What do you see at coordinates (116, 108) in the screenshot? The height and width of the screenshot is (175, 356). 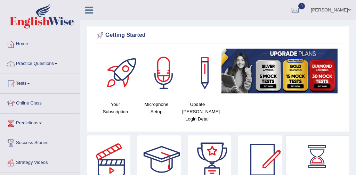 I see `h4: Your Subscription` at bounding box center [116, 108].